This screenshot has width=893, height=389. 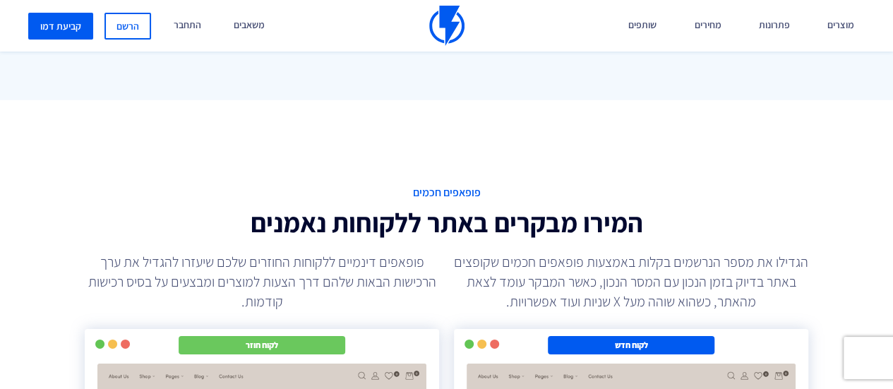 I want to click on a: קביעת דמו, so click(x=61, y=26).